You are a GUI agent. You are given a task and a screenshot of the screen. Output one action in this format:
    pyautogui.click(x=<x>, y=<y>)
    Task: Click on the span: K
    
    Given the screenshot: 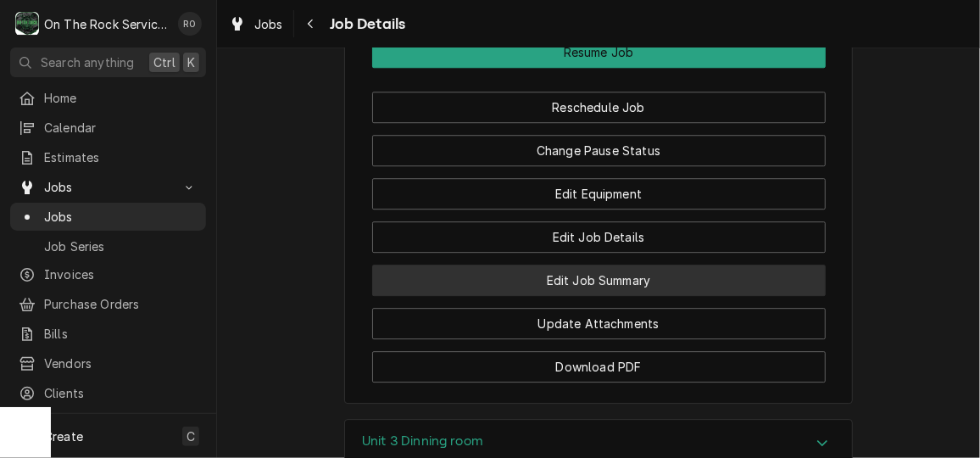 What is the action you would take?
    pyautogui.click(x=191, y=62)
    